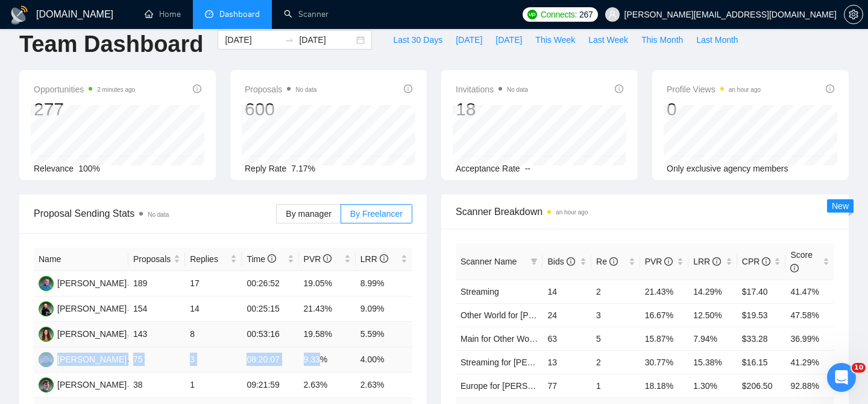 This screenshot has height=404, width=868. I want to click on td: 13, so click(567, 362).